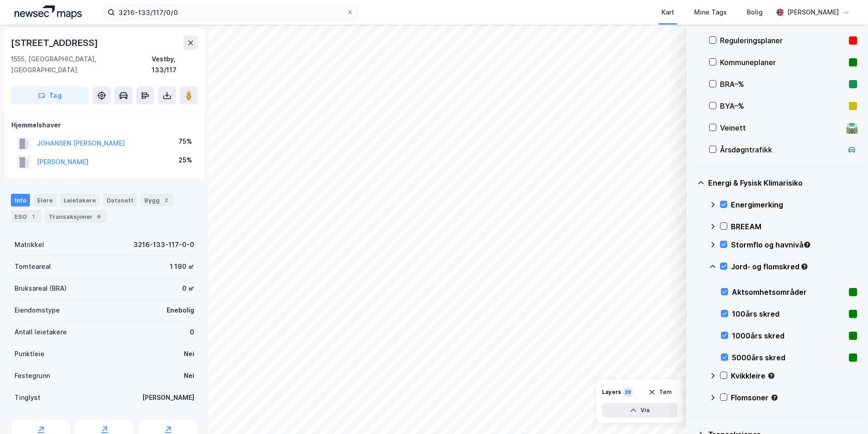 The height and width of the screenshot is (434, 868). I want to click on div: BYA–%, so click(783, 106).